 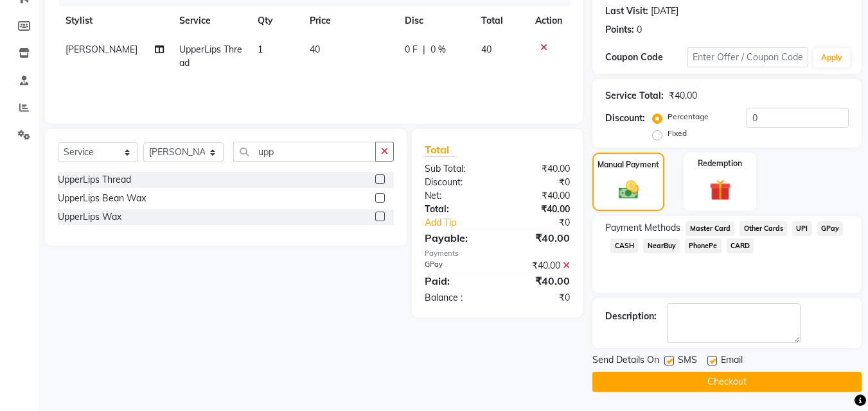 What do you see at coordinates (688, 117) in the screenshot?
I see `label: Percentage` at bounding box center [688, 117].